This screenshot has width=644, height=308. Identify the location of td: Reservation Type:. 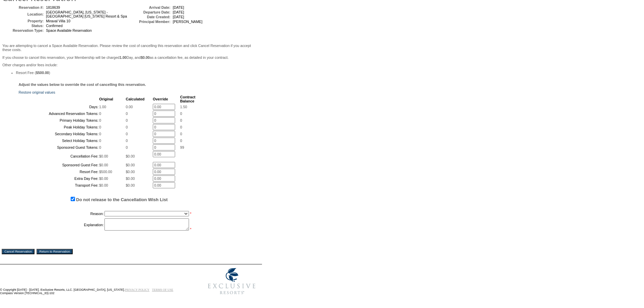
(24, 30).